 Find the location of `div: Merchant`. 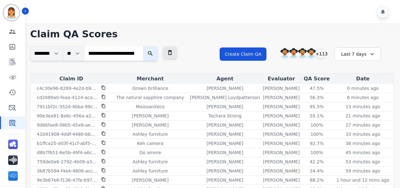

div: Merchant is located at coordinates (150, 79).